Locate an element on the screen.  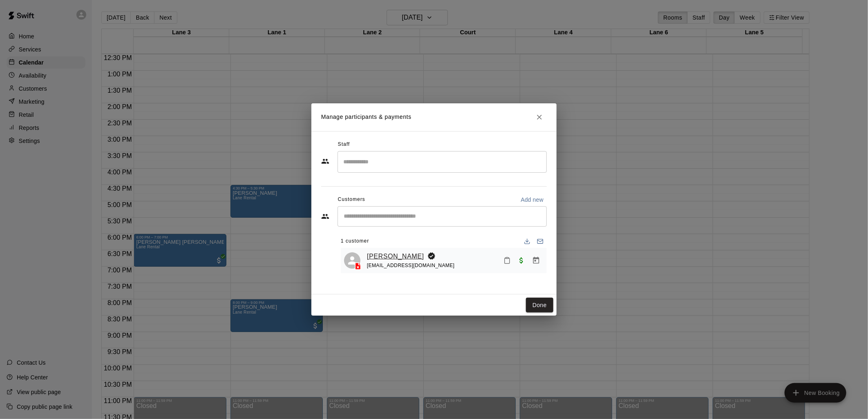
p: Add new is located at coordinates (532, 200).